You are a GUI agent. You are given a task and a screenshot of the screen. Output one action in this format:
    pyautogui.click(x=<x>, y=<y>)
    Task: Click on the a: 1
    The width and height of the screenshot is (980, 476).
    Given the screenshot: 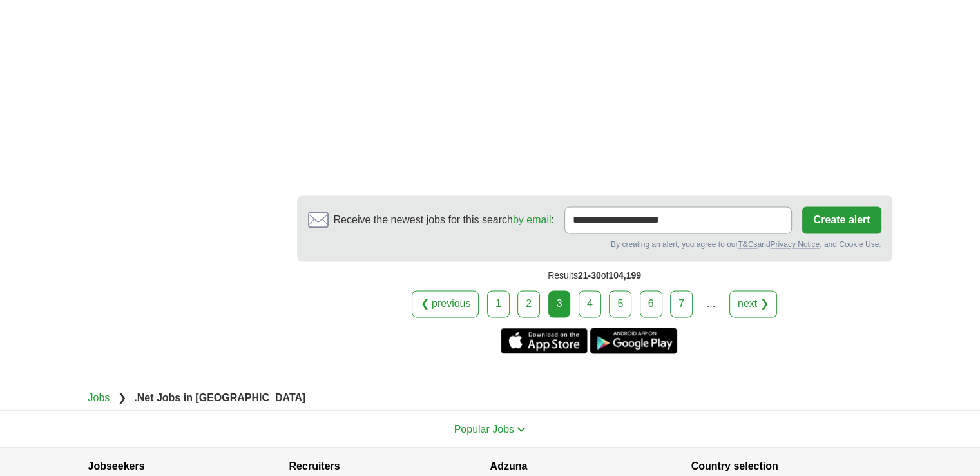 What is the action you would take?
    pyautogui.click(x=498, y=304)
    